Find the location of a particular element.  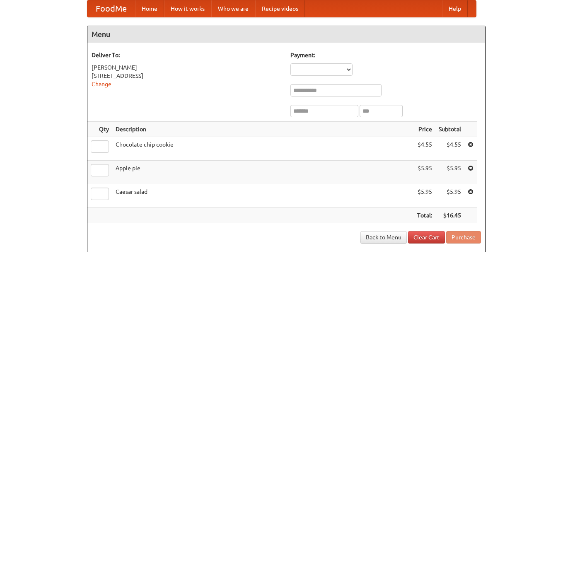

a: Recipe videos is located at coordinates (280, 9).